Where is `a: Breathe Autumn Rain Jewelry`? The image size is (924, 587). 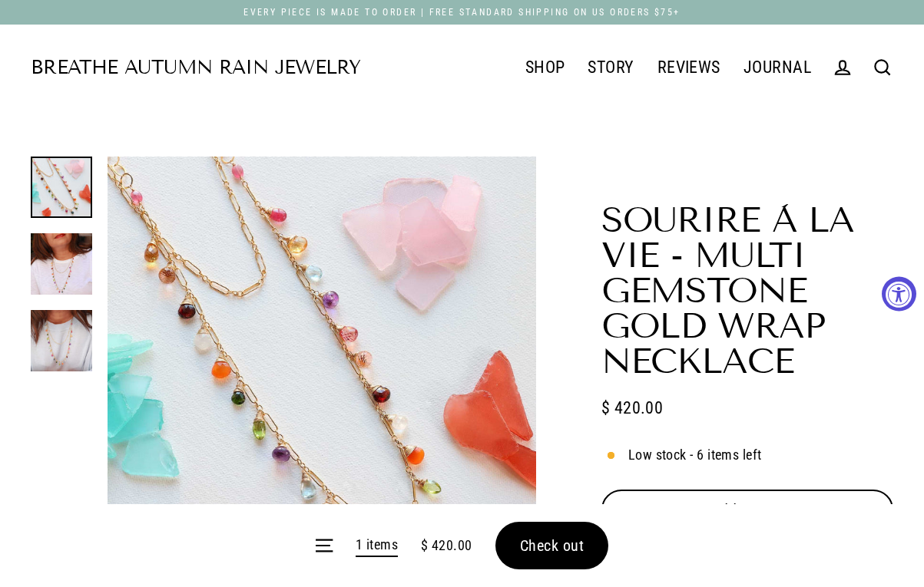 a: Breathe Autumn Rain Jewelry is located at coordinates (195, 67).